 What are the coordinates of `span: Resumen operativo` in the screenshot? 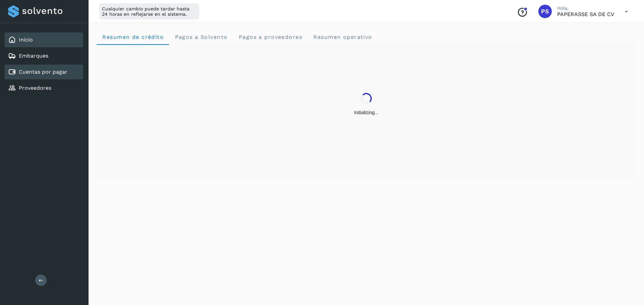 It's located at (342, 37).